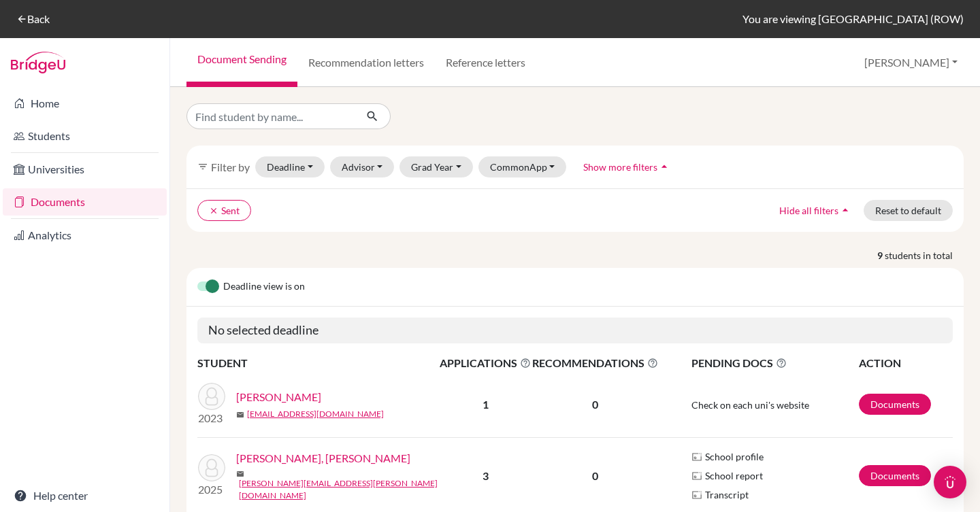 The height and width of the screenshot is (512, 980). I want to click on button: Deadline, so click(290, 167).